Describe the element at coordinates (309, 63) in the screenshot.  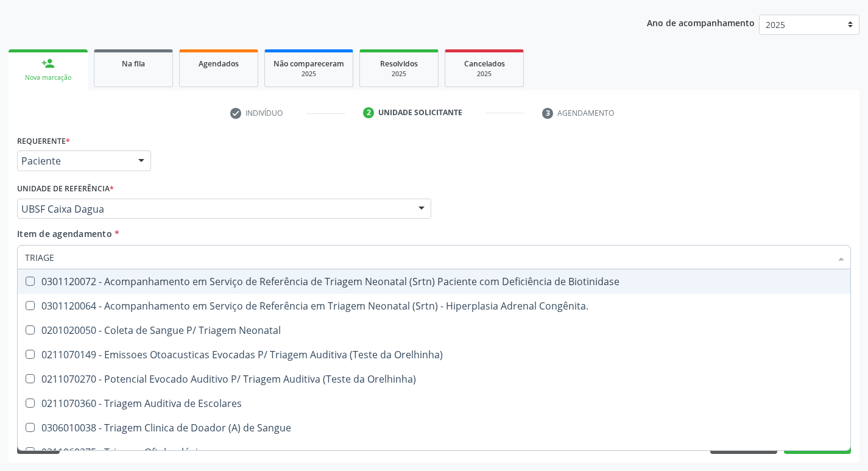
I see `span: Não compareceram` at that location.